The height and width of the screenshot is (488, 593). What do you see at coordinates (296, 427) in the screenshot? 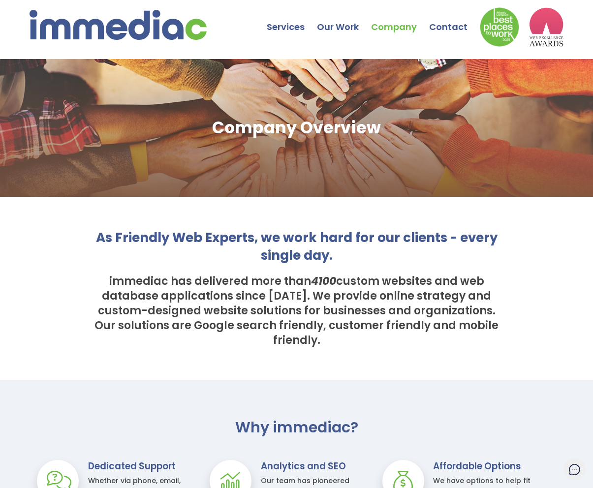
I see `h2: Why immediac?` at bounding box center [296, 427].